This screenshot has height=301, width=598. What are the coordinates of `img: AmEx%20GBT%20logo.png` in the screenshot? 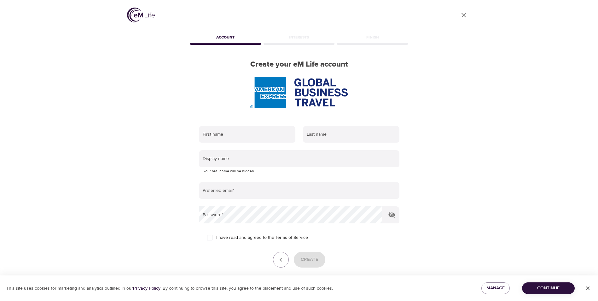 It's located at (299, 92).